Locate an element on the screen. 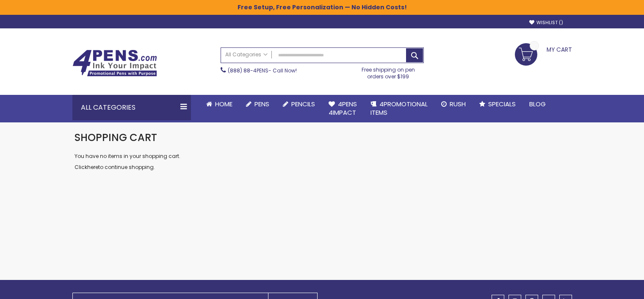  a: Specials is located at coordinates (498, 104).